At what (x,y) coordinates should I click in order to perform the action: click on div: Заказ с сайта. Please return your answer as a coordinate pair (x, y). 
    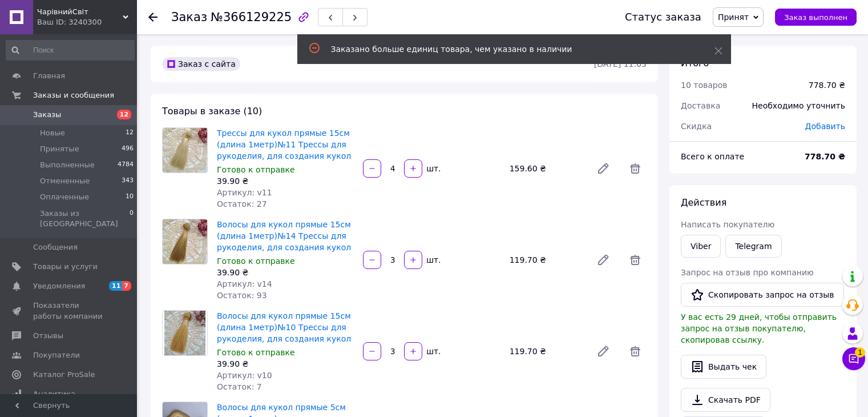
    Looking at the image, I should click on (201, 64).